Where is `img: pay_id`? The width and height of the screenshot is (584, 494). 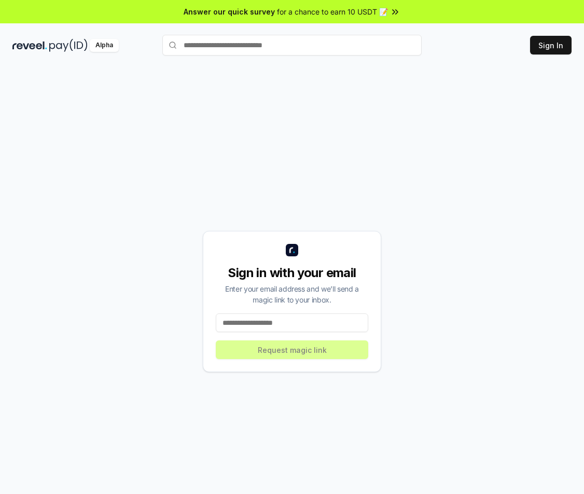 img: pay_id is located at coordinates (68, 45).